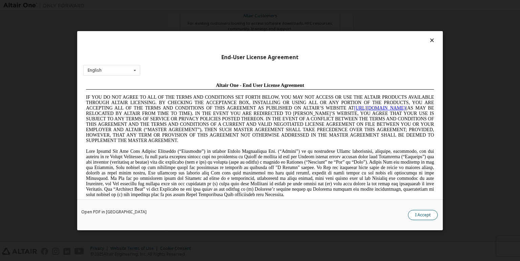 This screenshot has height=261, width=520. I want to click on span: Altair One - End User License Agreement, so click(177, 5).